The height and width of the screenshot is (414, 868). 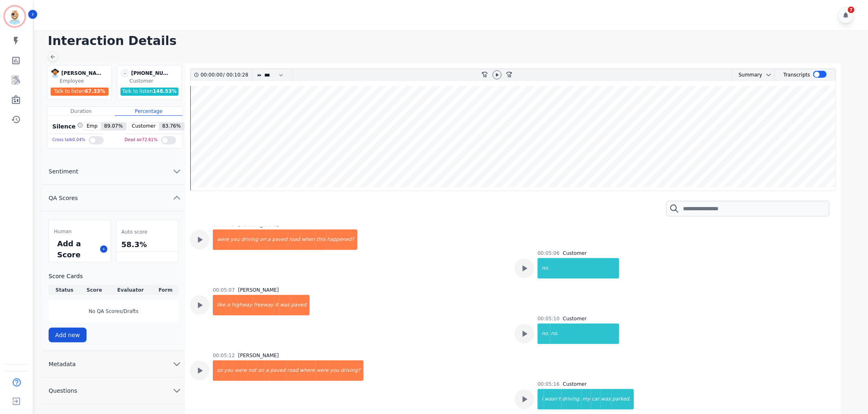 What do you see at coordinates (64, 171) in the screenshot?
I see `span: Sentiment` at bounding box center [64, 171].